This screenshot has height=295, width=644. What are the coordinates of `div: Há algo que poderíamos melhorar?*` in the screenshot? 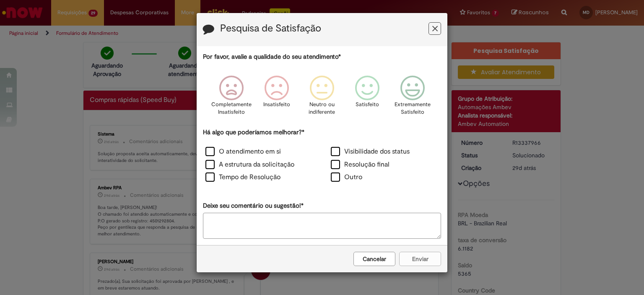 It's located at (322, 156).